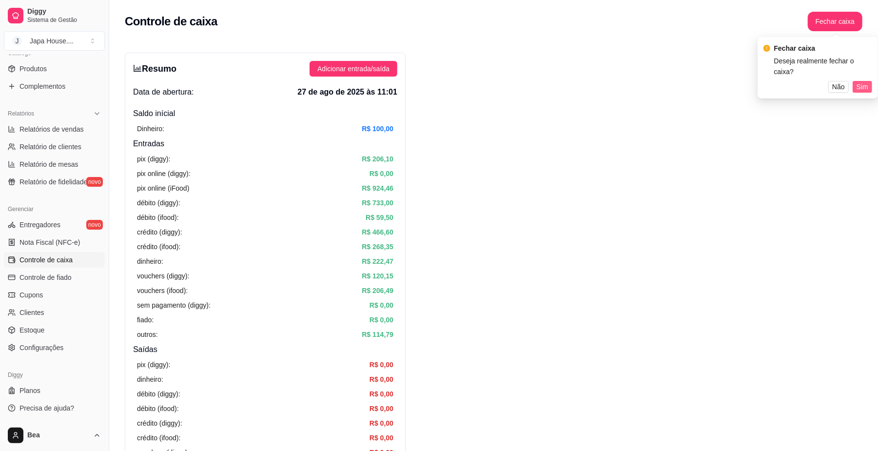  Describe the element at coordinates (54, 435) in the screenshot. I see `button: Bea` at that location.